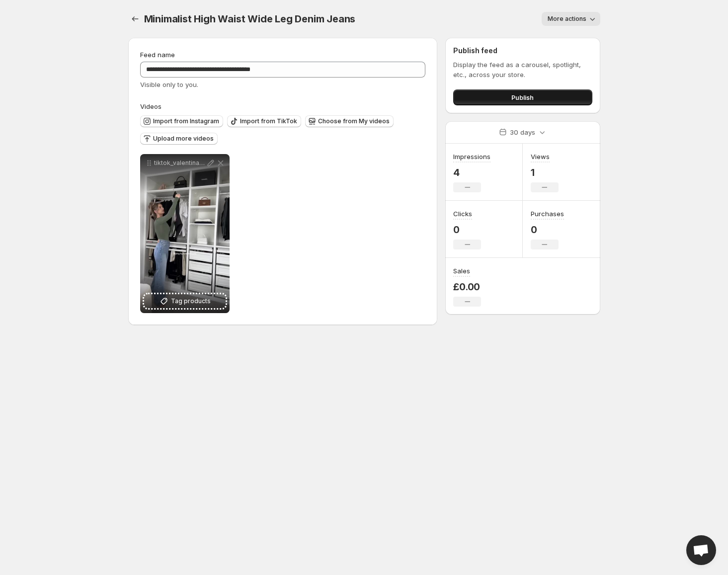 The image size is (728, 575). I want to click on button: More actions, so click(571, 19).